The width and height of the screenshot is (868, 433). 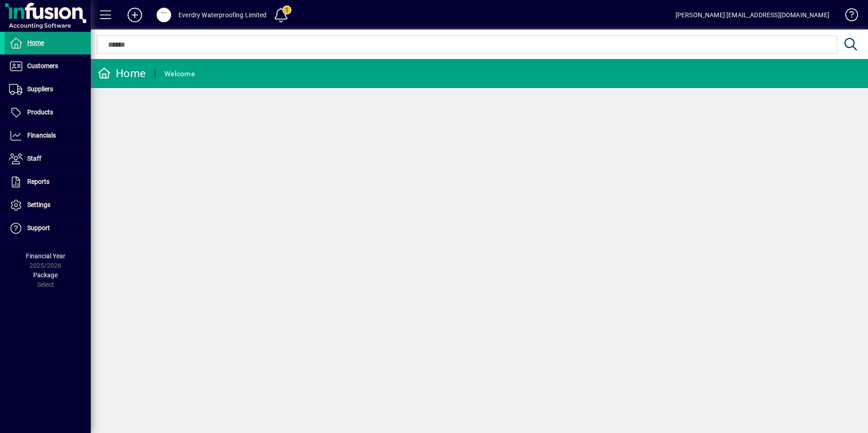 What do you see at coordinates (34, 158) in the screenshot?
I see `span: Staff` at bounding box center [34, 158].